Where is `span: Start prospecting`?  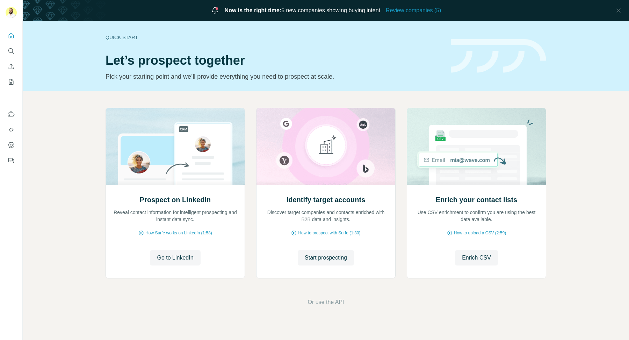
span: Start prospecting is located at coordinates (326, 258).